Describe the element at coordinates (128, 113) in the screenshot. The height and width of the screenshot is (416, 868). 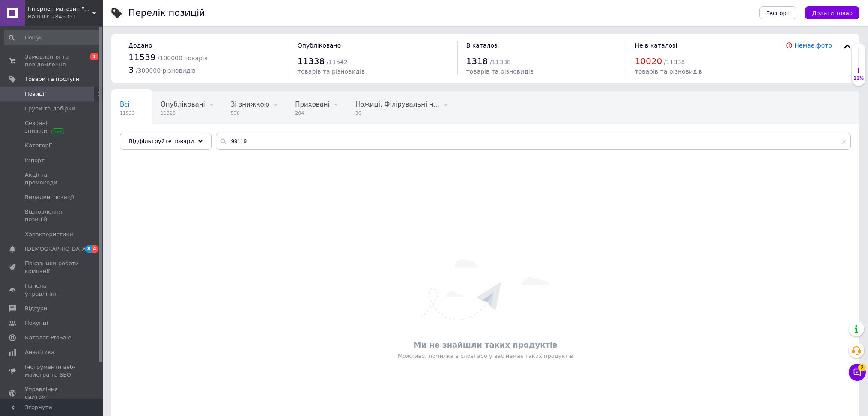
I see `span: 11533` at that location.